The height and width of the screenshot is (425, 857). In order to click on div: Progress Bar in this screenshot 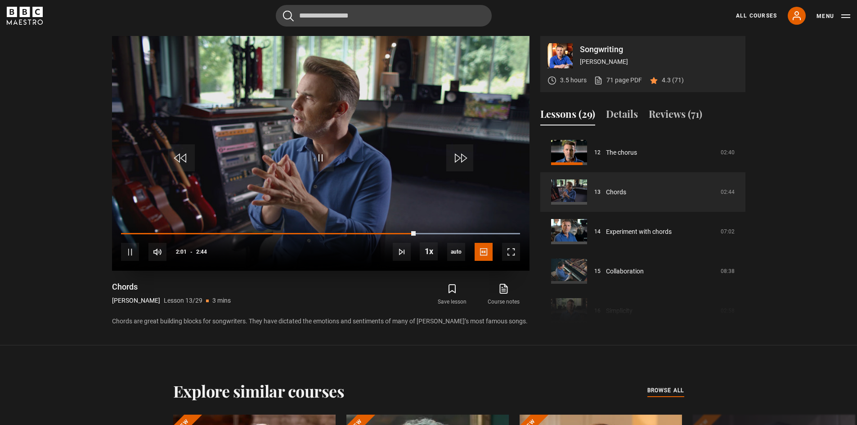, I will do `click(320, 234)`.